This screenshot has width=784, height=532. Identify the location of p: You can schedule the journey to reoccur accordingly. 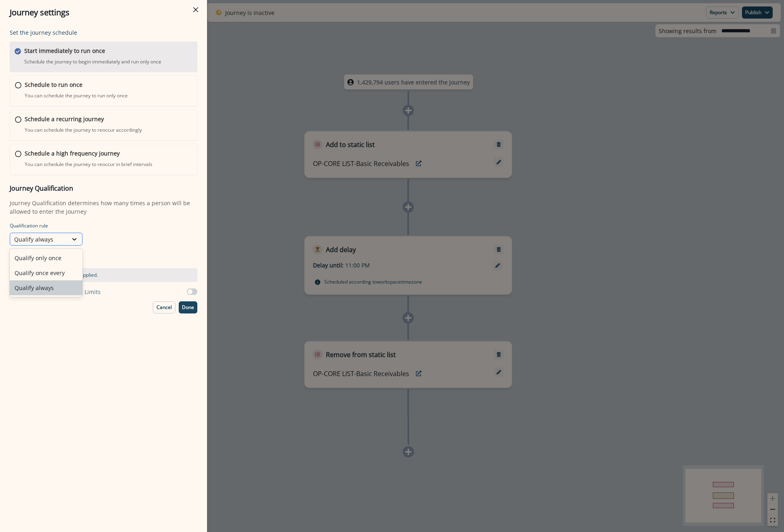
(83, 130).